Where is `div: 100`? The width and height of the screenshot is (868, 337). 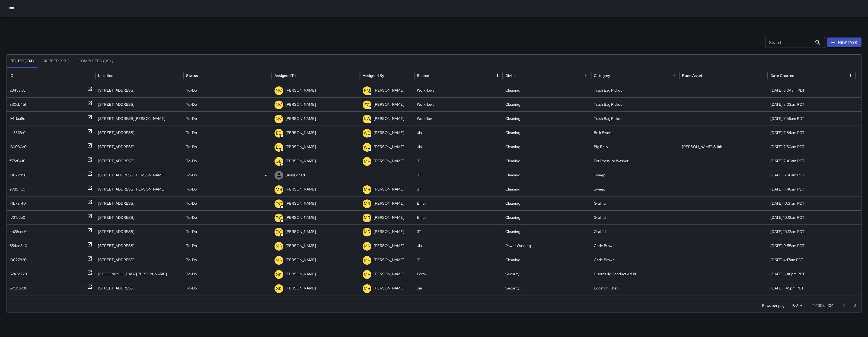 div: 100 is located at coordinates (797, 305).